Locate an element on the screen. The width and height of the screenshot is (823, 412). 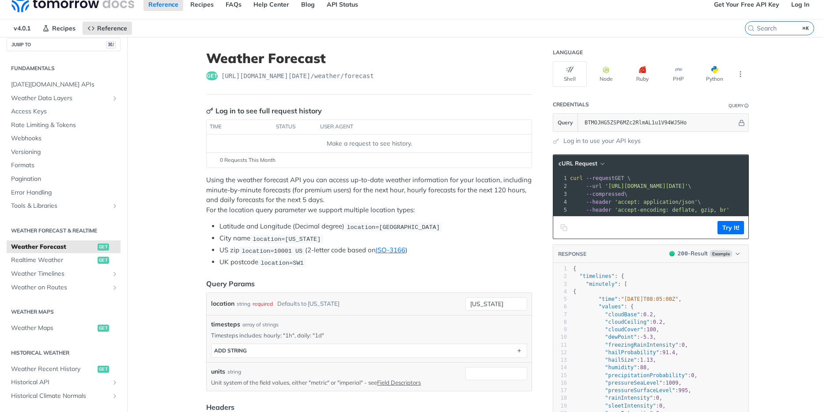
span: --header is located at coordinates (599, 210).